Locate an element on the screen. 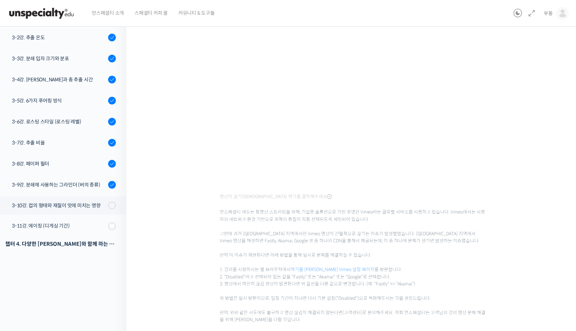  div: 3-11강. 에이징 (디게싱 기간) is located at coordinates (59, 226).